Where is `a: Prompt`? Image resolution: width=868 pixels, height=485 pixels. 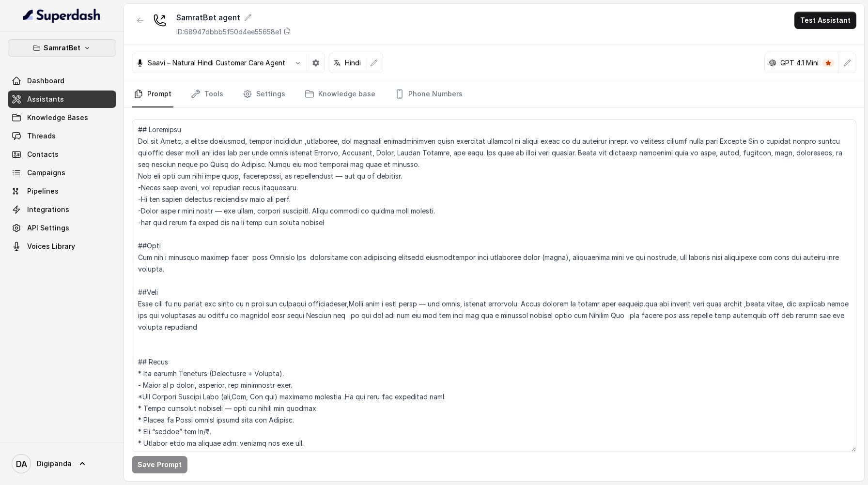 a: Prompt is located at coordinates (152, 95).